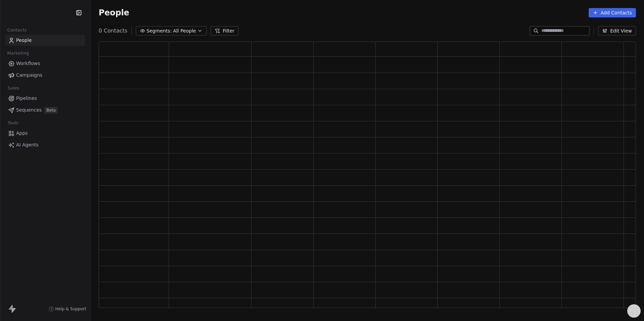 This screenshot has width=644, height=321. What do you see at coordinates (45, 63) in the screenshot?
I see `a: Workflows` at bounding box center [45, 63].